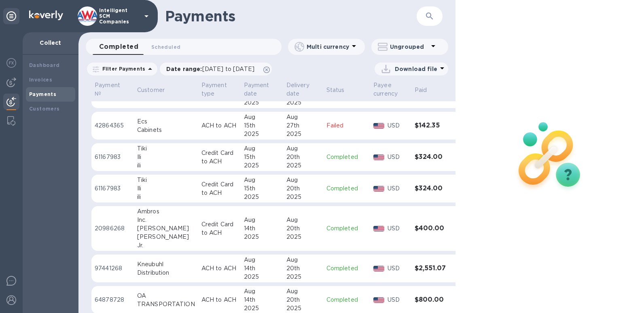  Describe the element at coordinates (12, 16) in the screenshot. I see `div: Unpin categories` at that location.